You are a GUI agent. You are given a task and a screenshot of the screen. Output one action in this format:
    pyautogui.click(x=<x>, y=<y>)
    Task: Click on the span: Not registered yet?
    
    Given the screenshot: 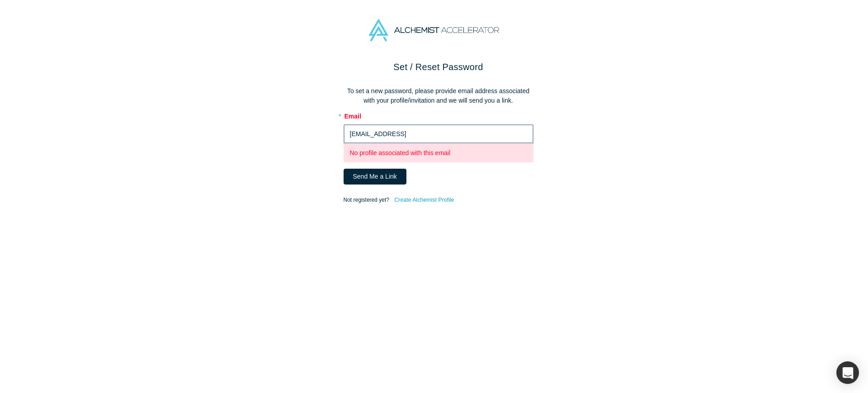 What is the action you would take?
    pyautogui.click(x=366, y=200)
    